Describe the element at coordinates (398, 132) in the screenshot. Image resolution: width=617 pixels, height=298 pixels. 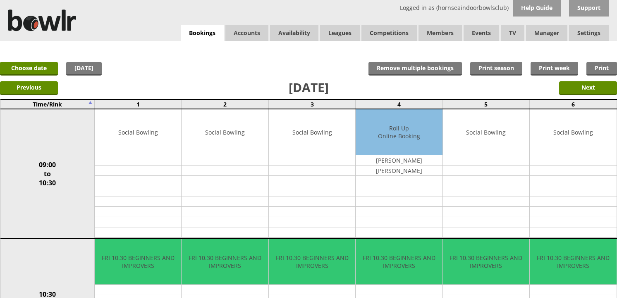
I see `td: Roll Up Online Booking` at that location.